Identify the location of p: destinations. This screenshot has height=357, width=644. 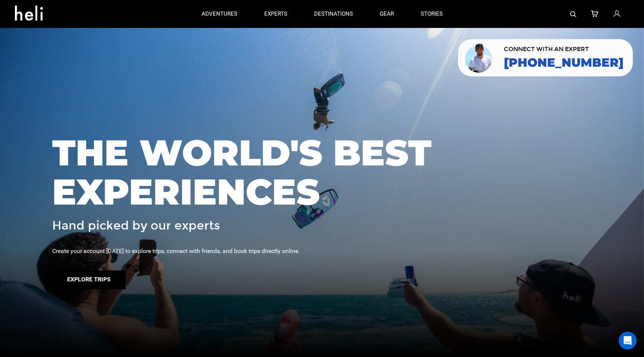
(334, 14).